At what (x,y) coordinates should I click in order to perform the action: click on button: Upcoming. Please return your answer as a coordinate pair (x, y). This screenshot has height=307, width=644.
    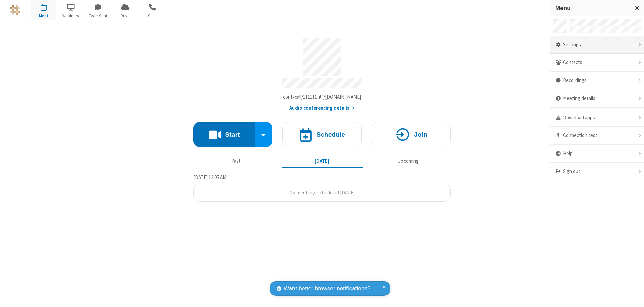
    Looking at the image, I should click on (408, 161).